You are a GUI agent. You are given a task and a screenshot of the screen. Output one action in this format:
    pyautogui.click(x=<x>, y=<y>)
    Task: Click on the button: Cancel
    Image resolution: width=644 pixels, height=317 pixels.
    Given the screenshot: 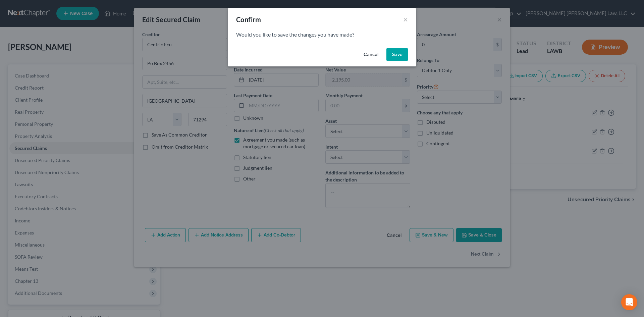 What is the action you would take?
    pyautogui.click(x=371, y=54)
    